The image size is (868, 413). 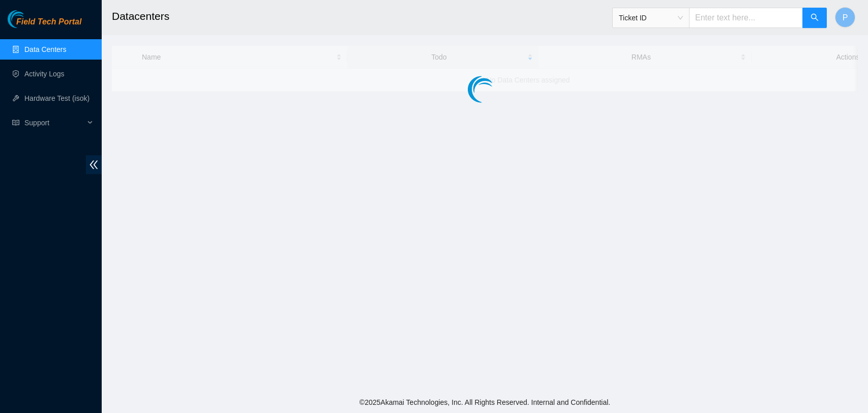 I want to click on span: Field Tech Portal, so click(x=49, y=22).